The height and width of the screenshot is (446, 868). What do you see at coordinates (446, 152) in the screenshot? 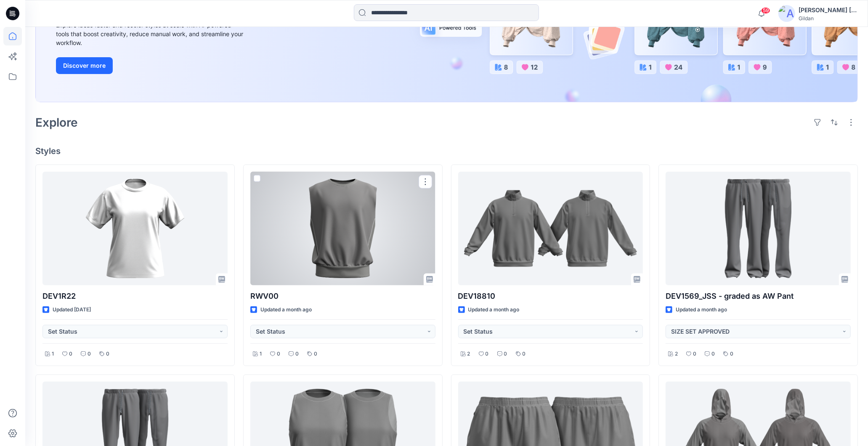
I see `h4: Styles` at bounding box center [446, 152].